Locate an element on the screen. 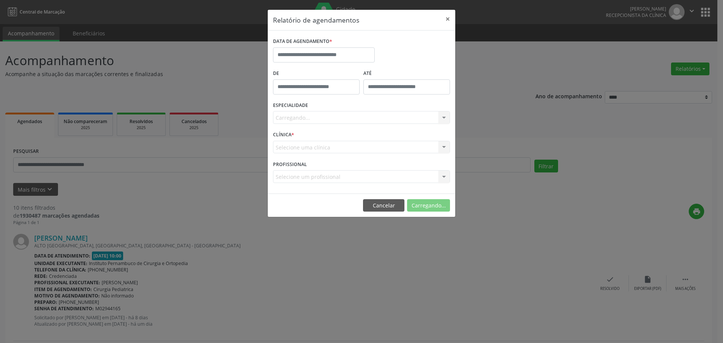 The image size is (723, 343). label: CLÍNICA is located at coordinates (284, 135).